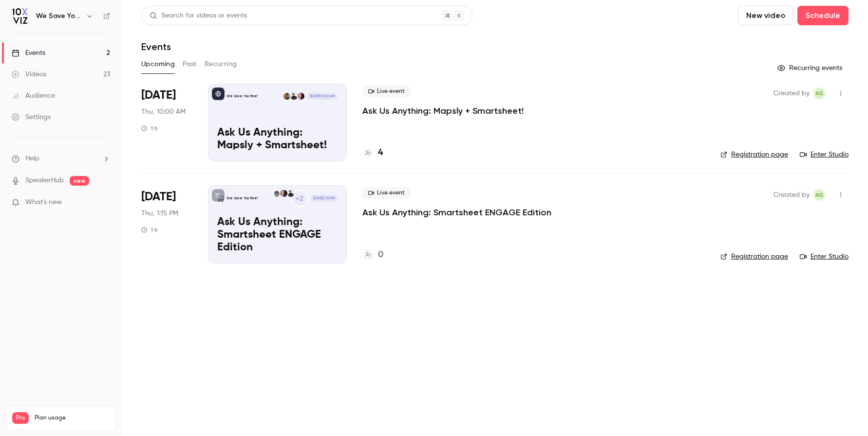 This screenshot has width=868, height=436. Describe the element at coordinates (372, 255) in the screenshot. I see `a: 0` at that location.